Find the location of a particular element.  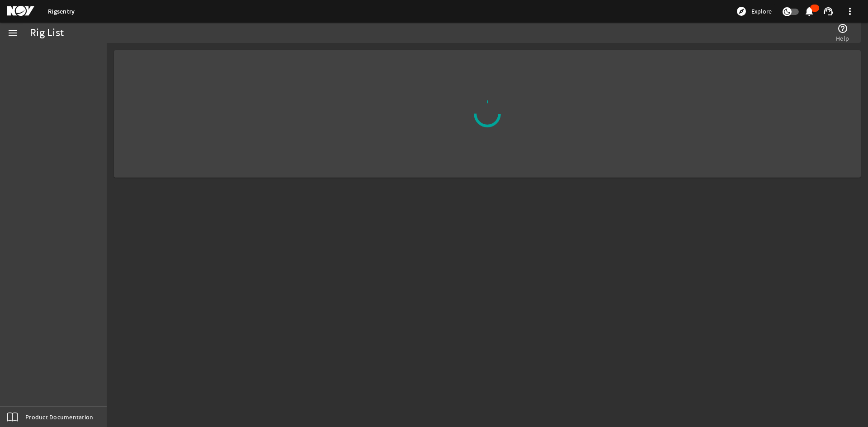

mat-icon: support_agent is located at coordinates (828, 11).